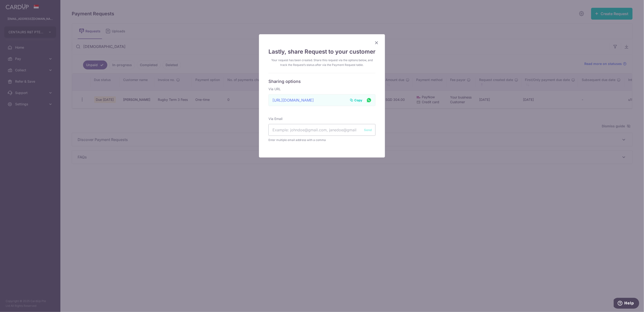 The image size is (644, 312). What do you see at coordinates (368, 130) in the screenshot?
I see `button: Send` at bounding box center [368, 130].